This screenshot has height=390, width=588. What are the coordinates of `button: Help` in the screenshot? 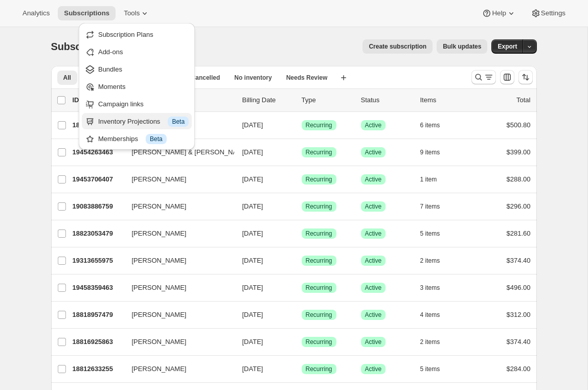 It's located at (498, 13).